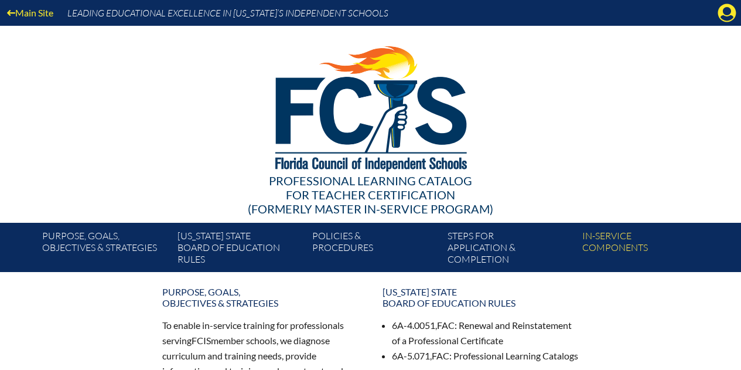  I want to click on svg: Manage account, so click(727, 13).